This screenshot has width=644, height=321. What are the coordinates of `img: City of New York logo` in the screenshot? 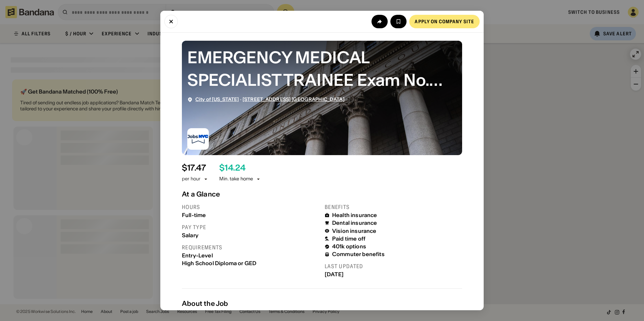 It's located at (198, 139).